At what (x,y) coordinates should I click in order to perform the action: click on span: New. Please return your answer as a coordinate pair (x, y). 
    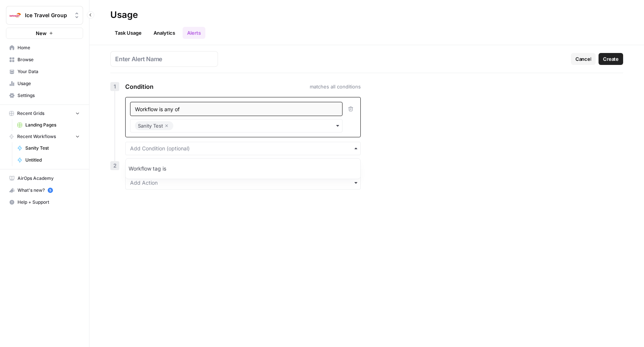
    Looking at the image, I should click on (41, 33).